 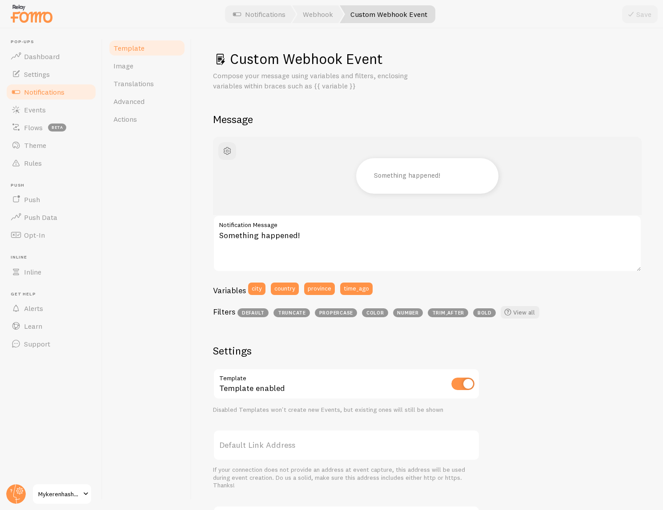 I want to click on a: Inline, so click(x=51, y=272).